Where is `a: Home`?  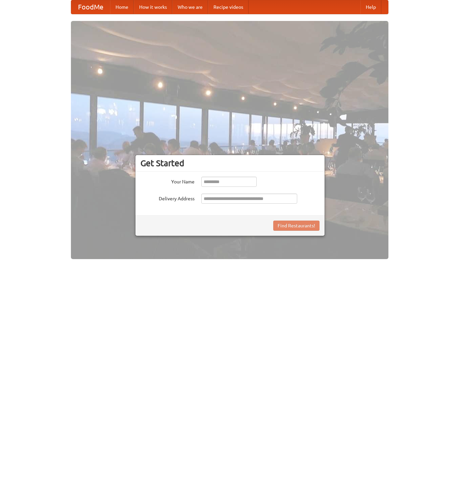 a: Home is located at coordinates (122, 7).